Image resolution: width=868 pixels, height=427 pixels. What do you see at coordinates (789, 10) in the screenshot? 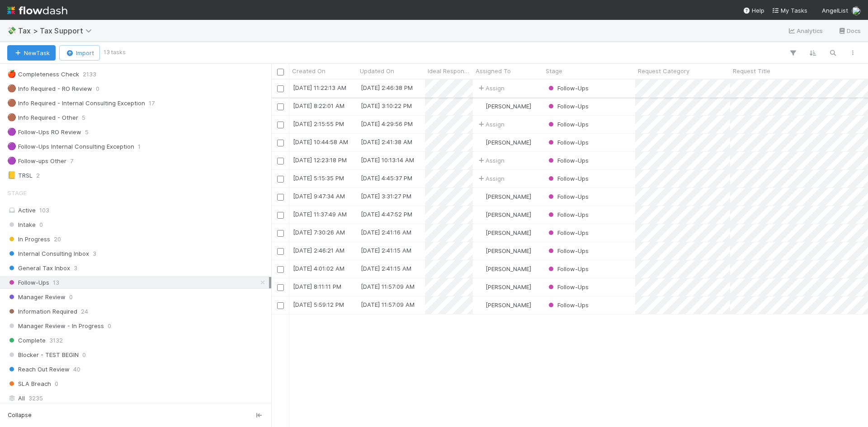
I see `a: My Tasks` at bounding box center [789, 10].